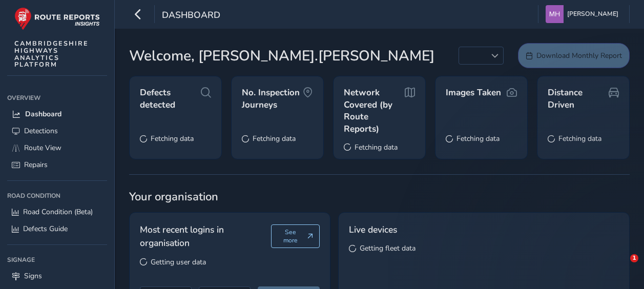 Image resolution: width=644 pixels, height=289 pixels. Describe the element at coordinates (57, 164) in the screenshot. I see `a: Repairs` at that location.